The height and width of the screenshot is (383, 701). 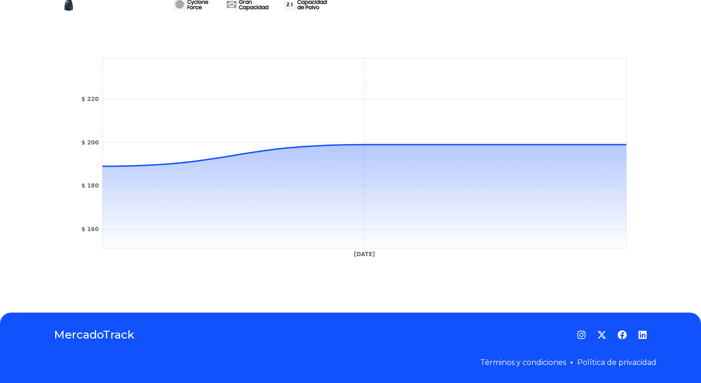 What do you see at coordinates (642, 335) in the screenshot?
I see `a: LinkedIn` at bounding box center [642, 335].